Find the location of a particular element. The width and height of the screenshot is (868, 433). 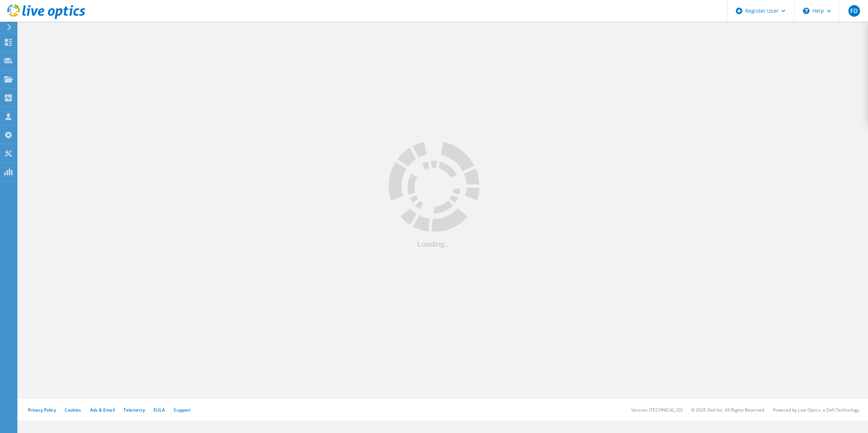

a: Live Optics Dashboard is located at coordinates (46, 18).